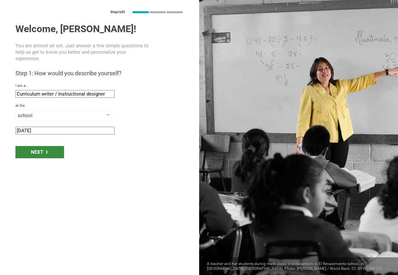 The width and height of the screenshot is (398, 275). Describe the element at coordinates (99, 106) in the screenshot. I see `div: at the` at that location.